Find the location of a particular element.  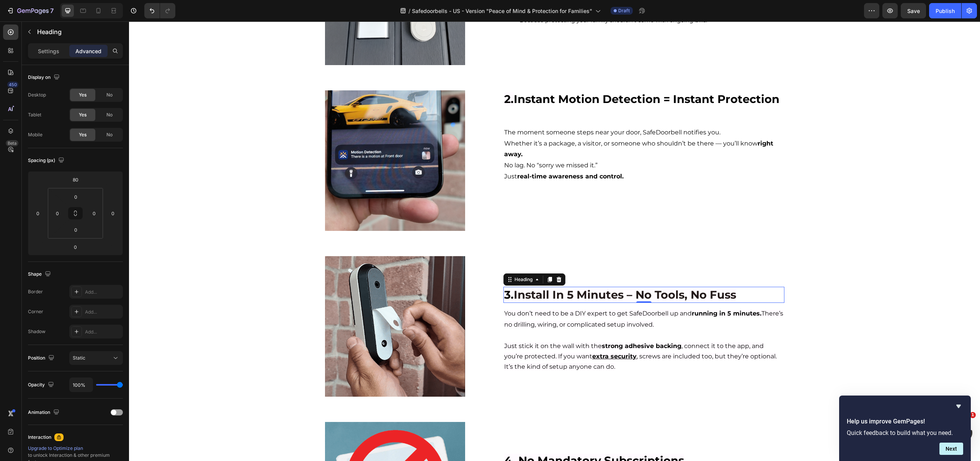

span: 3. is located at coordinates (380, 273).